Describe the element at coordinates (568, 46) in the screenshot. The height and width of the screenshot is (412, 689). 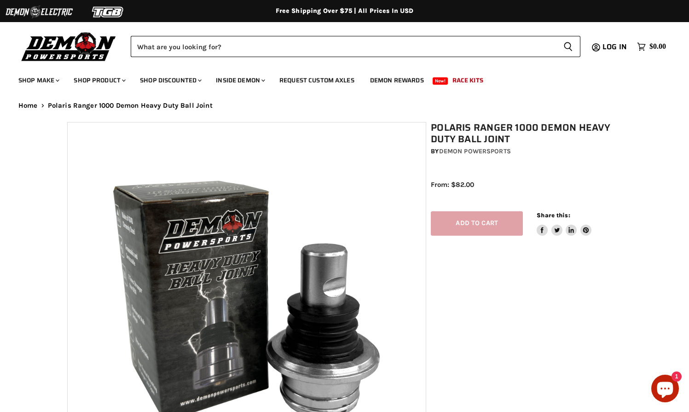
I see `button: Search` at that location.